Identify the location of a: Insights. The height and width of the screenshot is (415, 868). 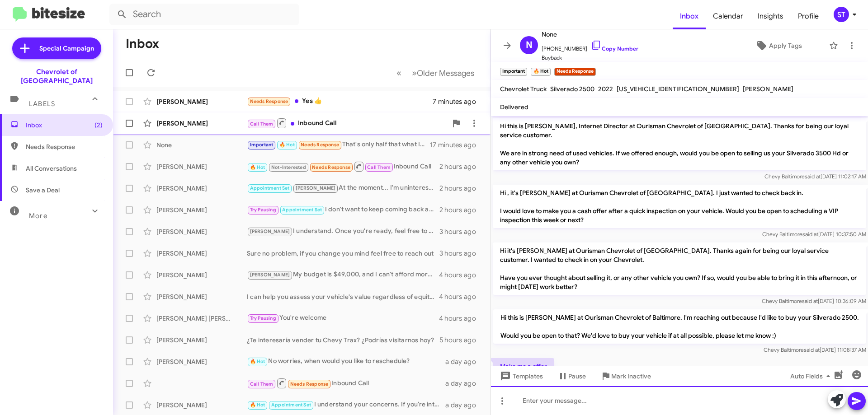
(770, 16).